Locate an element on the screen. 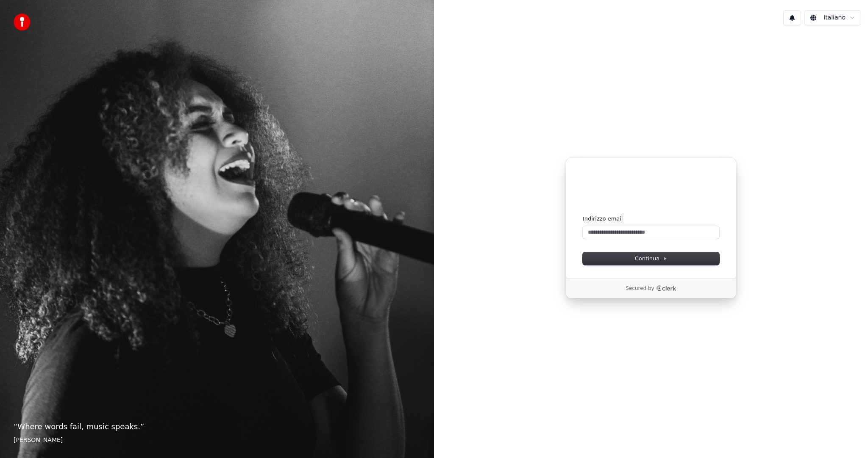  p: Secured by is located at coordinates (639, 289).